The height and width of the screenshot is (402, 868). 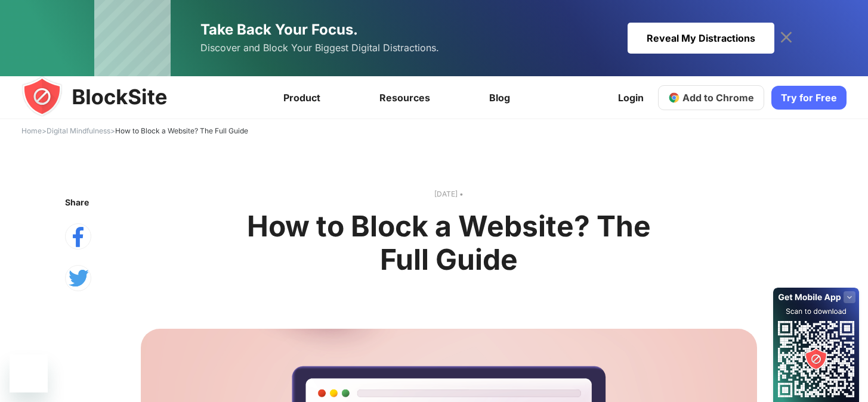 What do you see at coordinates (414, 98) in the screenshot?
I see `a: Resources` at bounding box center [414, 98].